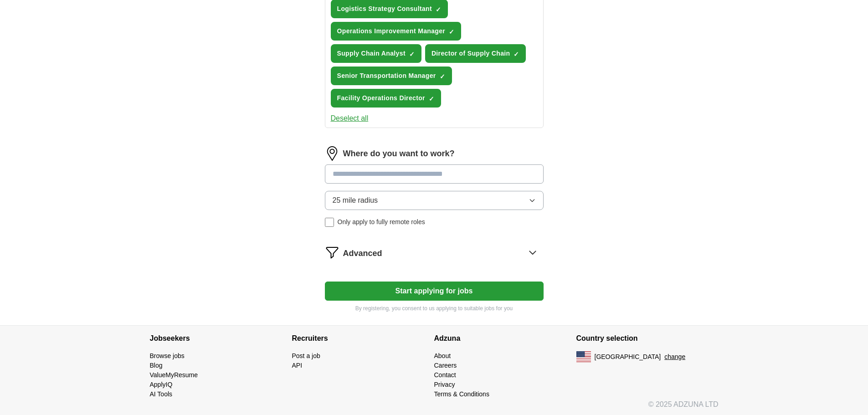 The width and height of the screenshot is (868, 415). Describe the element at coordinates (471, 53) in the screenshot. I see `span: Director of Supply Chain` at that location.